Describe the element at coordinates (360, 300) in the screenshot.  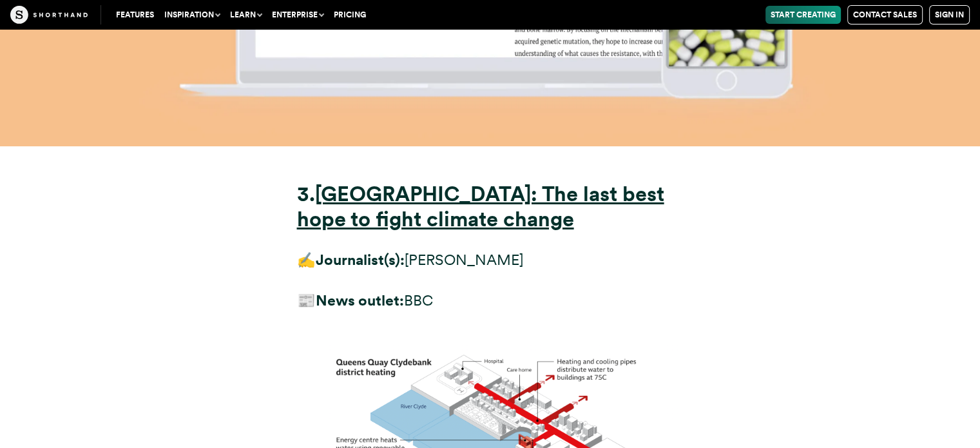
I see `strong: News outlet:` at that location.